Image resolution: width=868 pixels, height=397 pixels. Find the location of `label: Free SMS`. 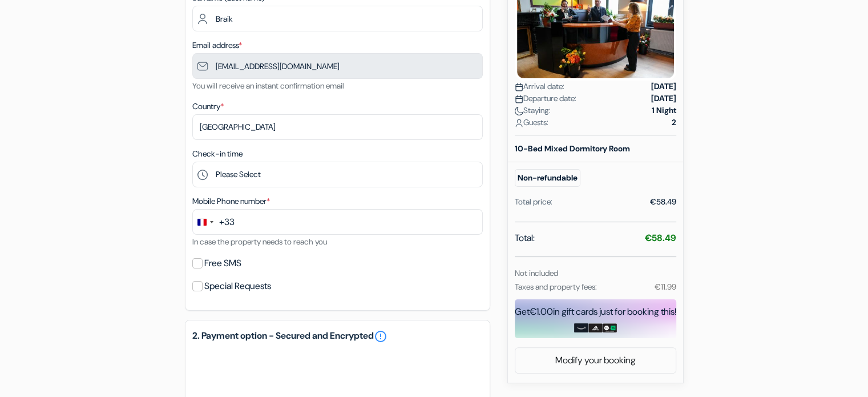

label: Free SMS is located at coordinates (222, 263).